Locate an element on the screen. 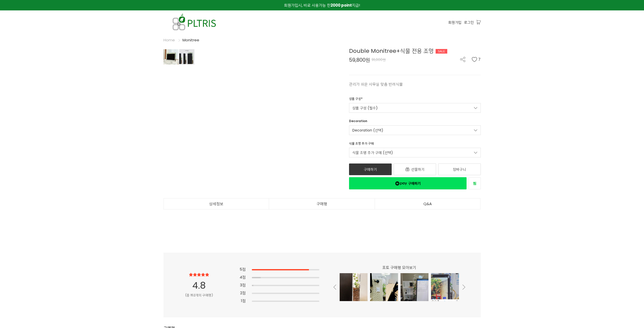 The image size is (644, 328). span: 4점 is located at coordinates (243, 277).